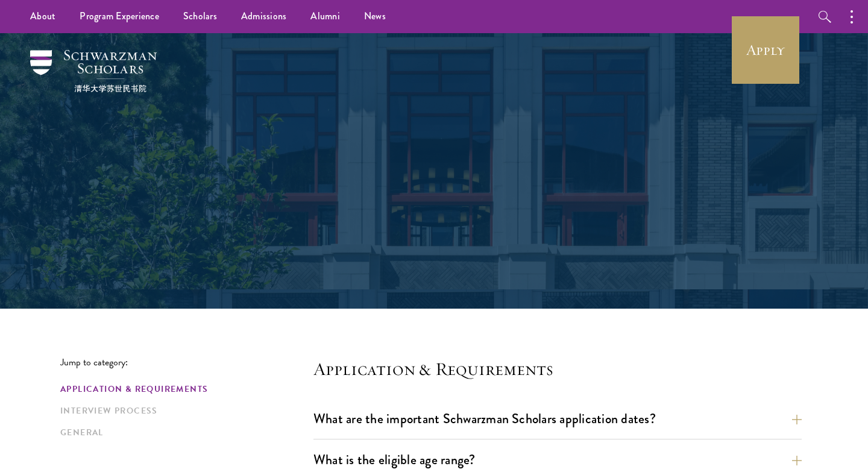 The width and height of the screenshot is (868, 469). I want to click on a: Apply, so click(765, 50).